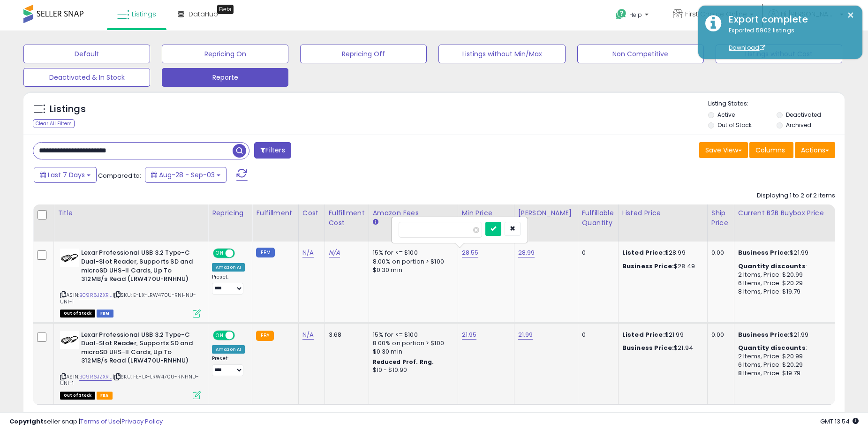 The width and height of the screenshot is (868, 431). I want to click on span: FBM, so click(105, 313).